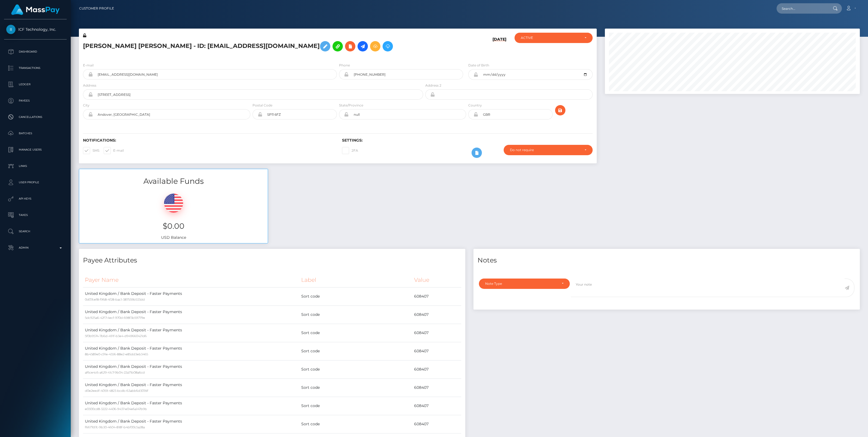 The width and height of the screenshot is (868, 437). Describe the element at coordinates (36, 199) in the screenshot. I see `p: API Keys` at that location.